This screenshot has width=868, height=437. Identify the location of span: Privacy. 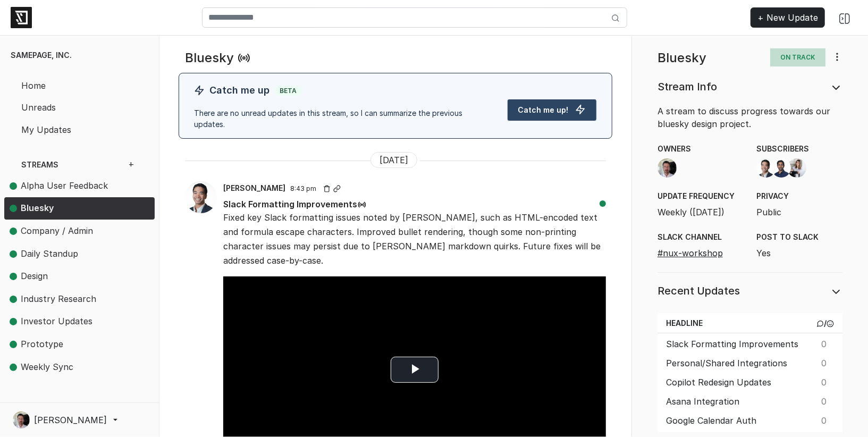
(799, 196).